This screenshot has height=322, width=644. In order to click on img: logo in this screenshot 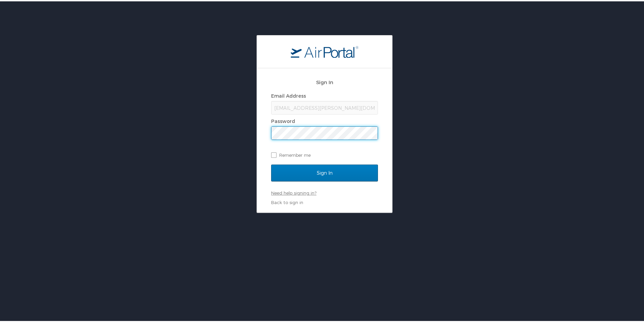, I will do `click(325, 51)`.